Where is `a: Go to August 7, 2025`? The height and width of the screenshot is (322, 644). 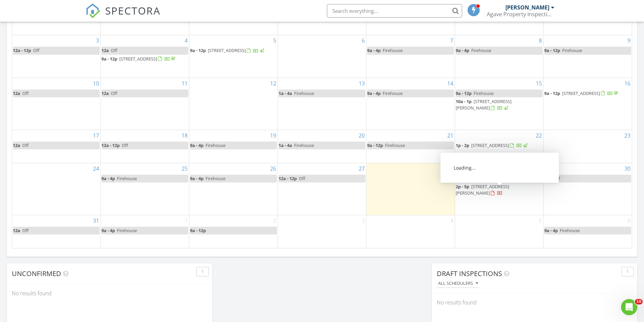 a: Go to August 7, 2025 is located at coordinates (452, 41).